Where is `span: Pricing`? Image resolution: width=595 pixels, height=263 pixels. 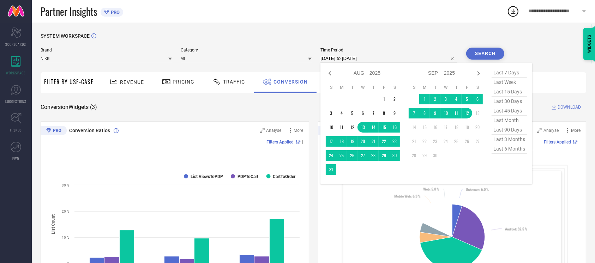 span: Pricing is located at coordinates (184, 82).